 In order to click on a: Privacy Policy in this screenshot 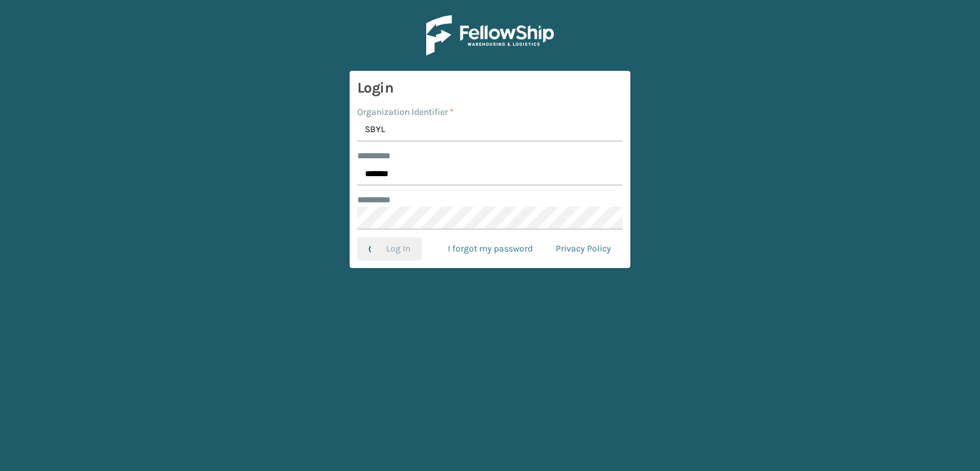, I will do `click(583, 249)`.